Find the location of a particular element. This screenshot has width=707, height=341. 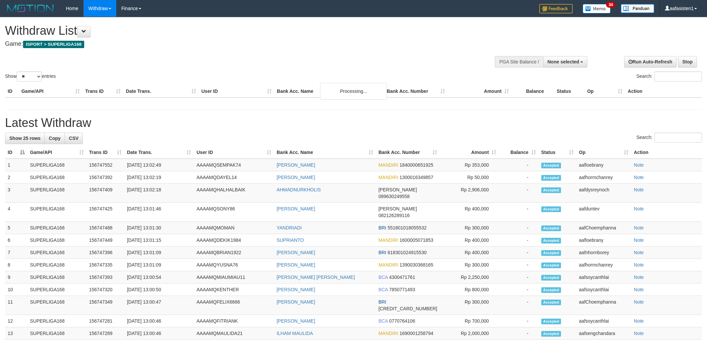

span: 34 is located at coordinates (611, 5).